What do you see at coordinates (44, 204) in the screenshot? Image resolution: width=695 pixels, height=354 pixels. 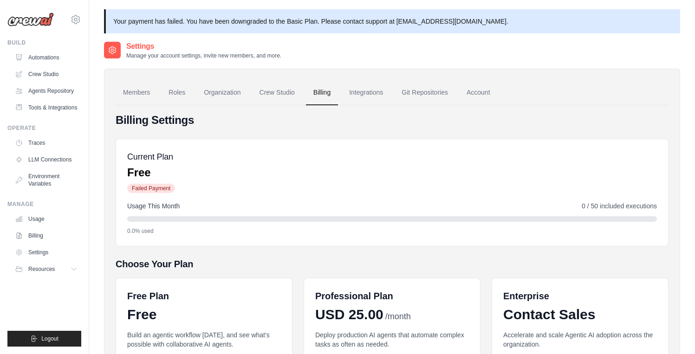 I see `div: Manage` at bounding box center [44, 204].